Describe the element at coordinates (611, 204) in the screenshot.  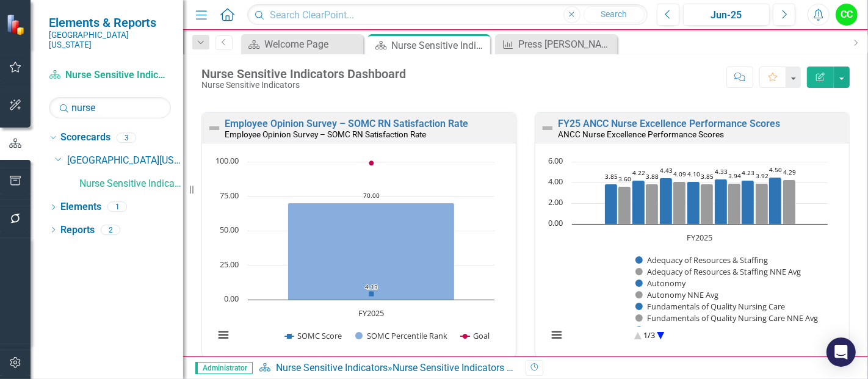
I see `g: Adequacy of Resources & Staffing, bar series 1 of 14 with 1 bar.` at that location.